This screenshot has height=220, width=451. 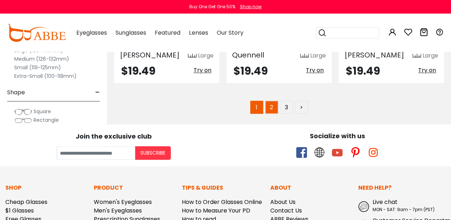 What do you see at coordinates (46, 120) in the screenshot?
I see `span: Rectangle` at bounding box center [46, 120].